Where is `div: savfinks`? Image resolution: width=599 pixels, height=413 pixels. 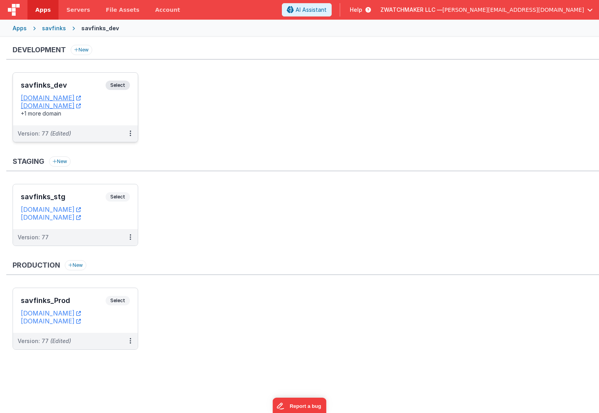 div: savfinks is located at coordinates (54, 28).